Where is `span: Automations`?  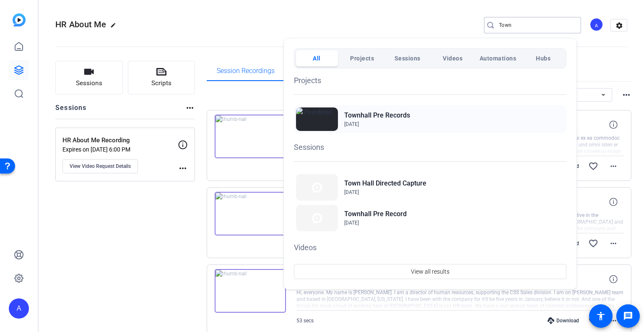 span: Automations is located at coordinates (498, 59).